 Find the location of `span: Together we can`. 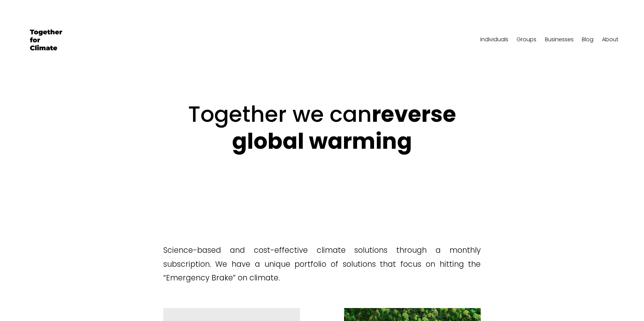

span: Together we can is located at coordinates (325, 128).